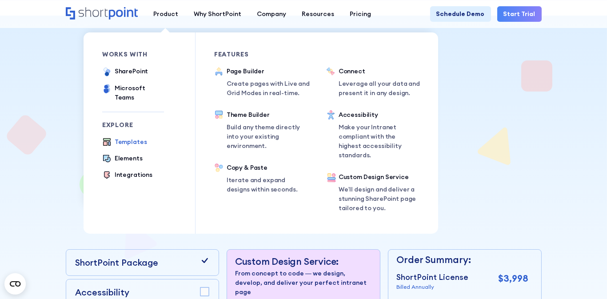 Image resolution: width=607 pixels, height=299 pixels. I want to click on p: $3,998, so click(513, 278).